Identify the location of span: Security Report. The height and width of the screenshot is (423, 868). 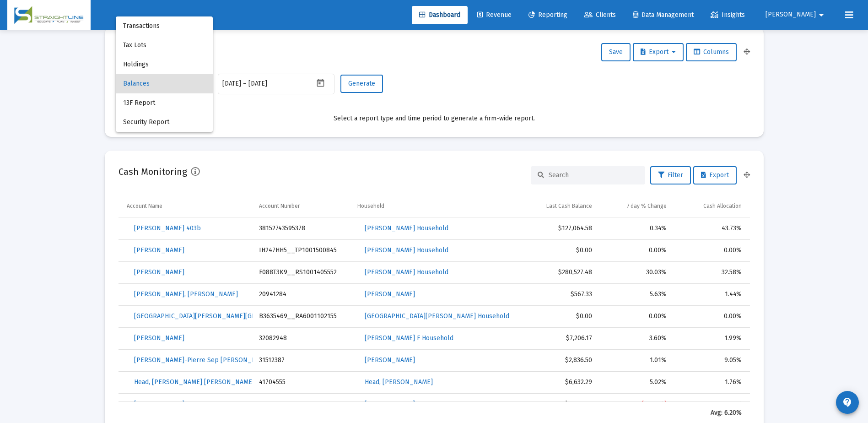
(164, 122).